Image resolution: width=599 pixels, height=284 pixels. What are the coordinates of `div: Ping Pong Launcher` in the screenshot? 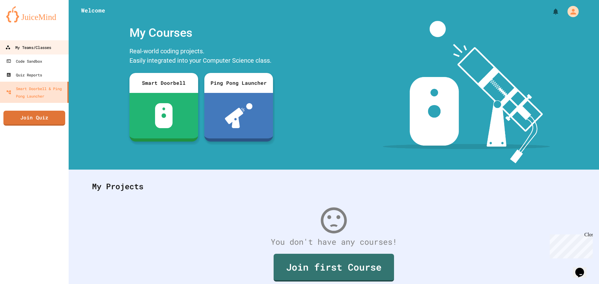 It's located at (239, 83).